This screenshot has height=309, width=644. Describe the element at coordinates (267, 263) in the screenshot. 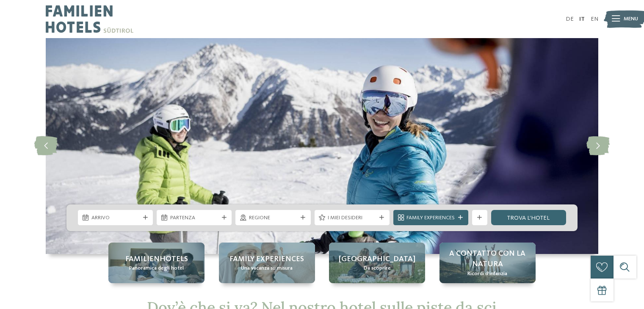

I see `a: Hotel sulle piste da sci per bambini: divertimento senza confini Family experiences Una vacanza s...` at that location.